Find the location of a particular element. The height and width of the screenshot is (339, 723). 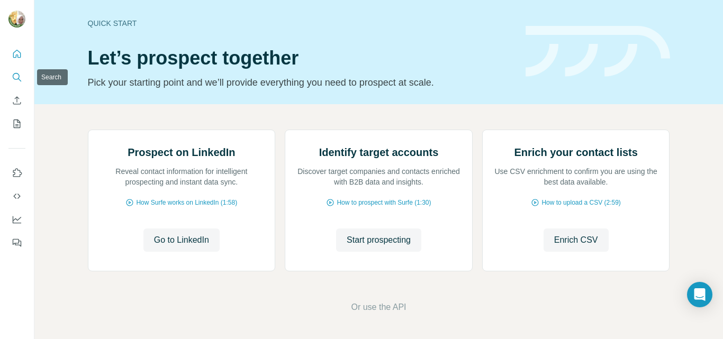

button: Use Surfe on LinkedIn is located at coordinates (17, 173).